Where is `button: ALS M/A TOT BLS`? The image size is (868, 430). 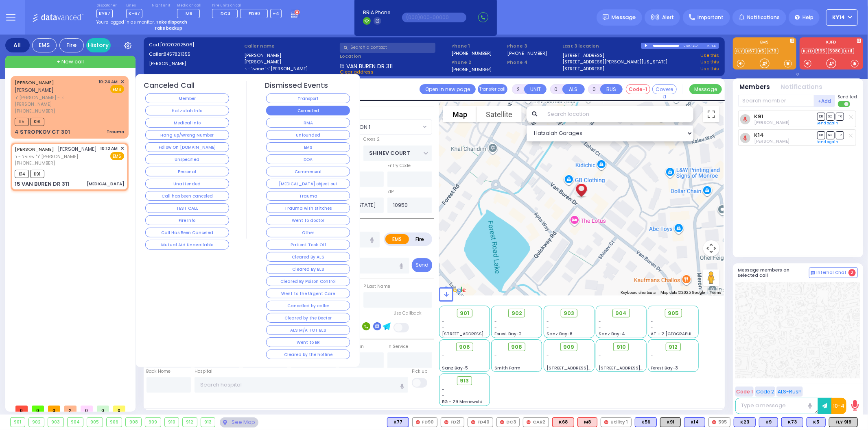
button: ALS M/A TOT BLS is located at coordinates (308, 330).